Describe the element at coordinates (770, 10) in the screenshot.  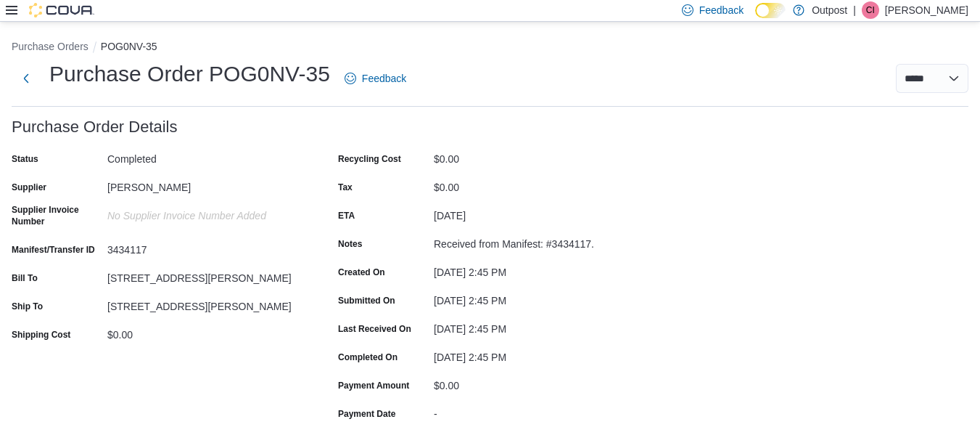
I see `input: Dark Mode` at that location.